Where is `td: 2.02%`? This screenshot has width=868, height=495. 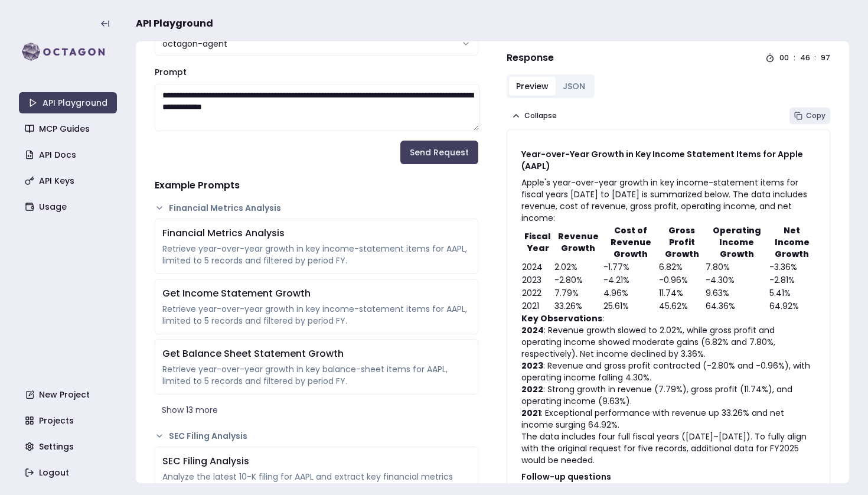
td: 2.02% is located at coordinates (579, 267).